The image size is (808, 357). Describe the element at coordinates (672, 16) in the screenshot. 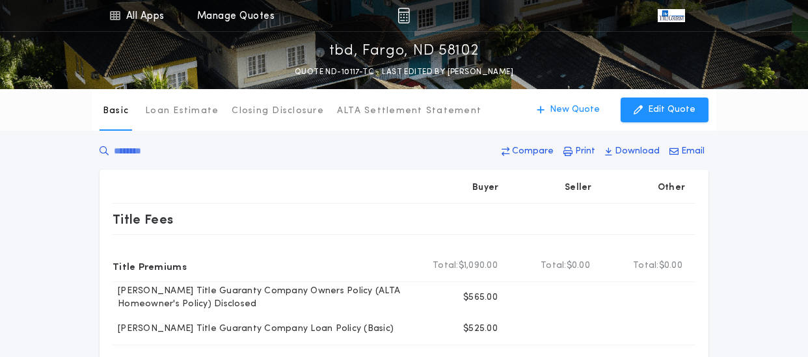

I see `img: vs-icon` at that location.